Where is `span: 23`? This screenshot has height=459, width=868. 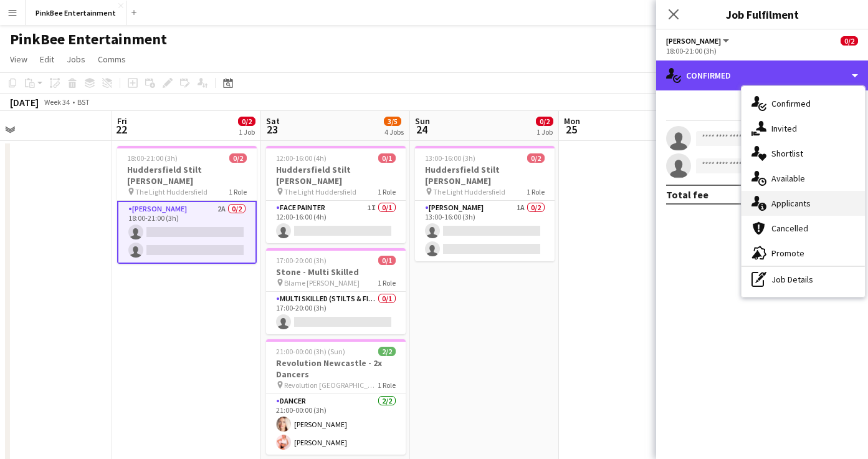
span: 23 is located at coordinates (272, 129).